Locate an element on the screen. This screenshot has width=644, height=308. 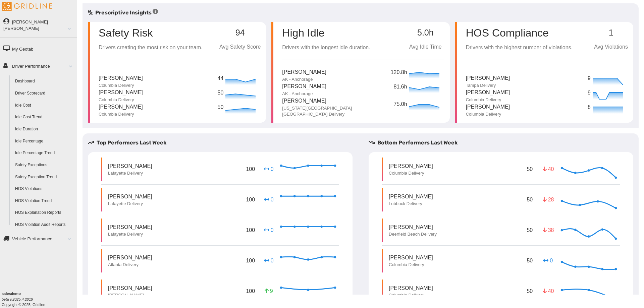
p: 94 is located at coordinates (240, 33).